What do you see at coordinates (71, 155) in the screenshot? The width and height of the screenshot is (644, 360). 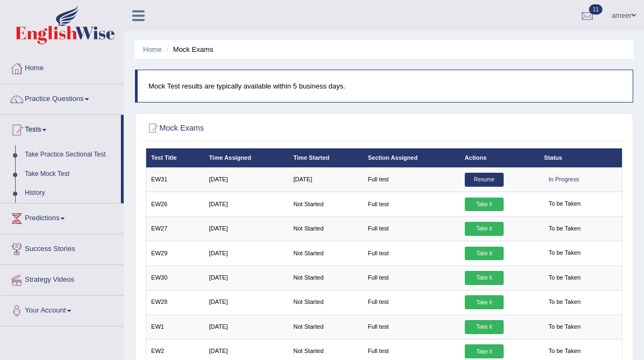 I see `a: Take Practice Sectional Test` at bounding box center [71, 155].